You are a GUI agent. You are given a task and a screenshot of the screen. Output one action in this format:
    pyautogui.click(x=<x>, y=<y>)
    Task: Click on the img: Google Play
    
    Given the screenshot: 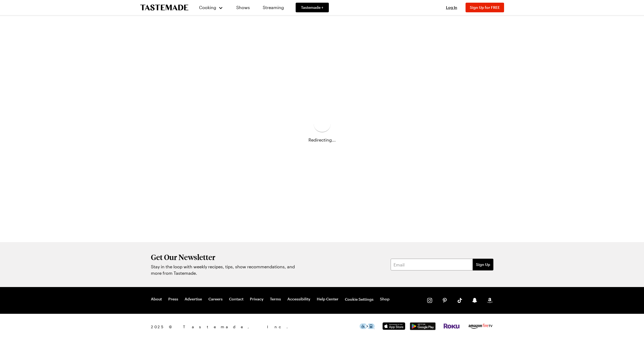 What is the action you would take?
    pyautogui.click(x=423, y=326)
    